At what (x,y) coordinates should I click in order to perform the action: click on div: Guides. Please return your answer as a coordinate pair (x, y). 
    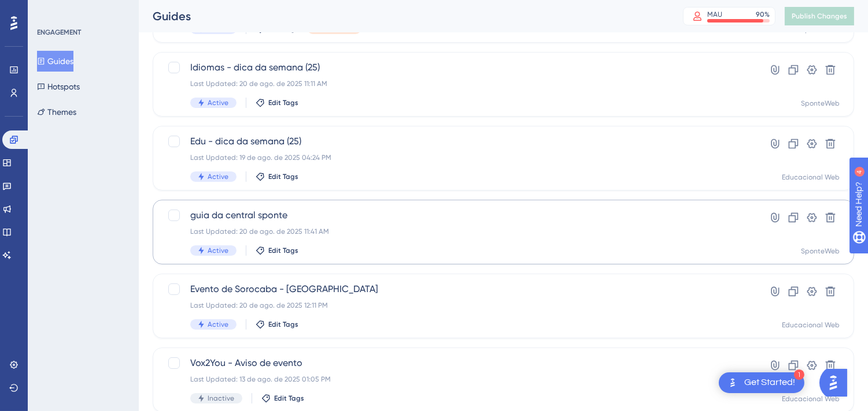
    Looking at the image, I should click on (403, 16).